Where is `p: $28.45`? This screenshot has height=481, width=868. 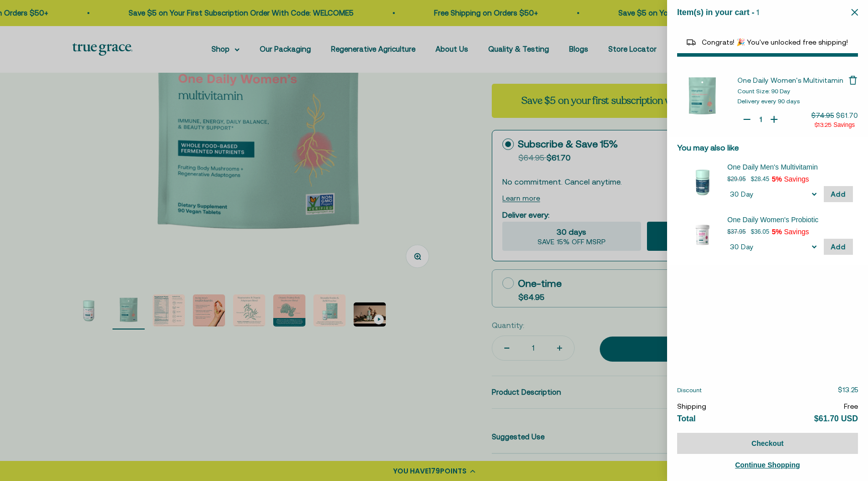 p: $28.45 is located at coordinates (760, 179).